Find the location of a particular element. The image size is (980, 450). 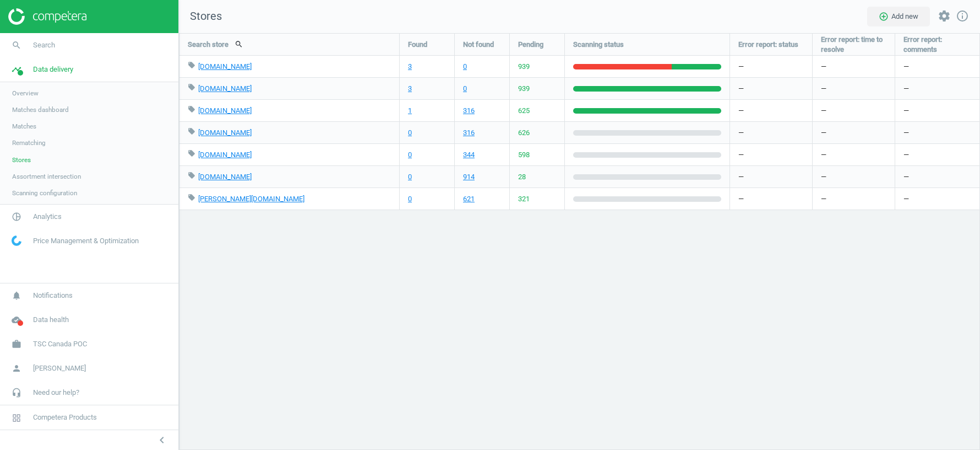

i: notifications is located at coordinates (16, 295).